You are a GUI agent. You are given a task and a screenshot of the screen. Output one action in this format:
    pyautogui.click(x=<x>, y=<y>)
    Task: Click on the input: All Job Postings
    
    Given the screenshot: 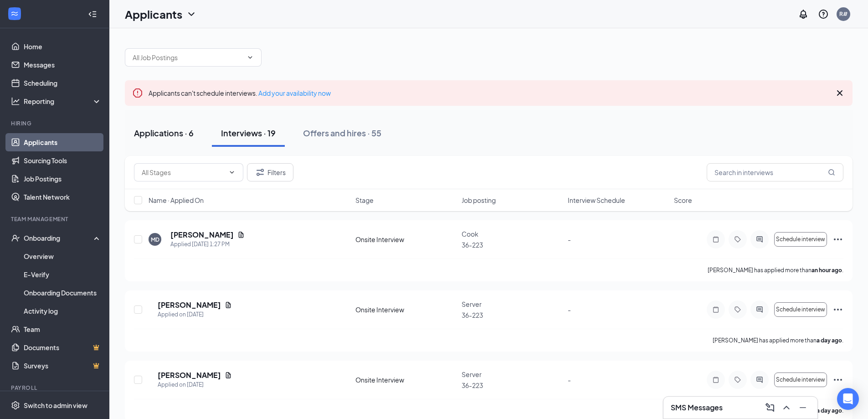 What is the action you would take?
    pyautogui.click(x=188, y=58)
    